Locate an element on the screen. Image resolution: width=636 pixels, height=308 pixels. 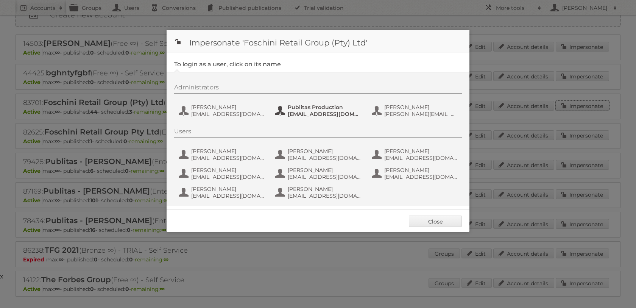
span: Publitas Production is located at coordinates (324, 107).